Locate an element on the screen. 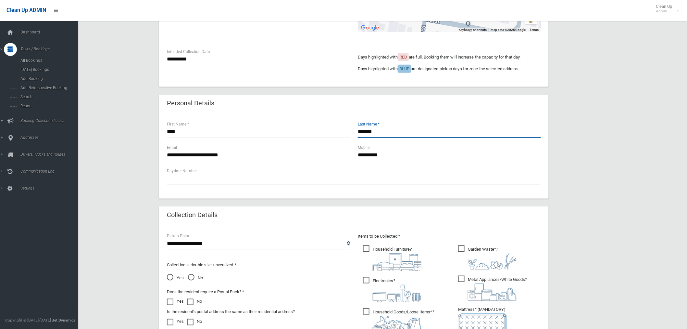 The height and width of the screenshot is (329, 687). span: Yes is located at coordinates (175, 278).